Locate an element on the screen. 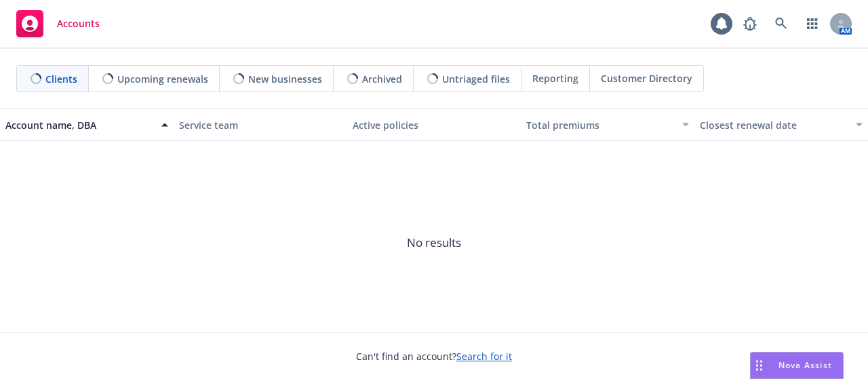 The height and width of the screenshot is (379, 868). a: Search is located at coordinates (782, 24).